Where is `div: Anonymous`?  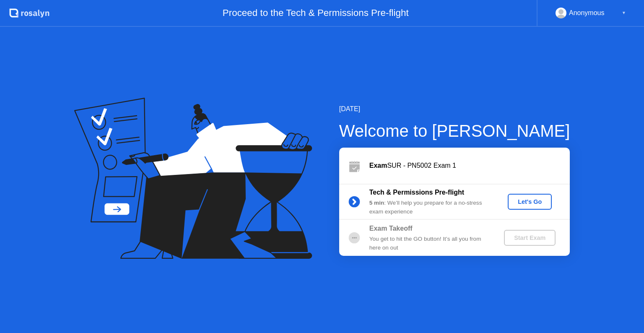 div: Anonymous is located at coordinates (586, 13).